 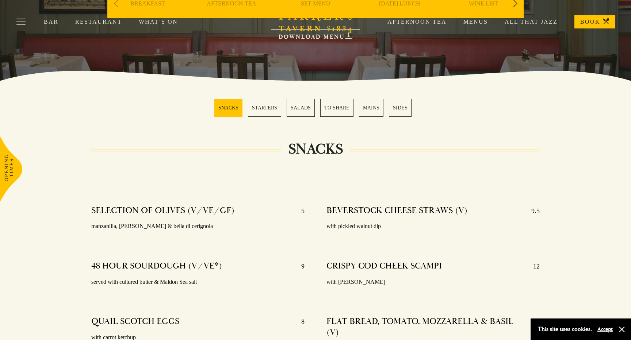 What do you see at coordinates (228, 108) in the screenshot?
I see `a: 1 / 6` at bounding box center [228, 108].